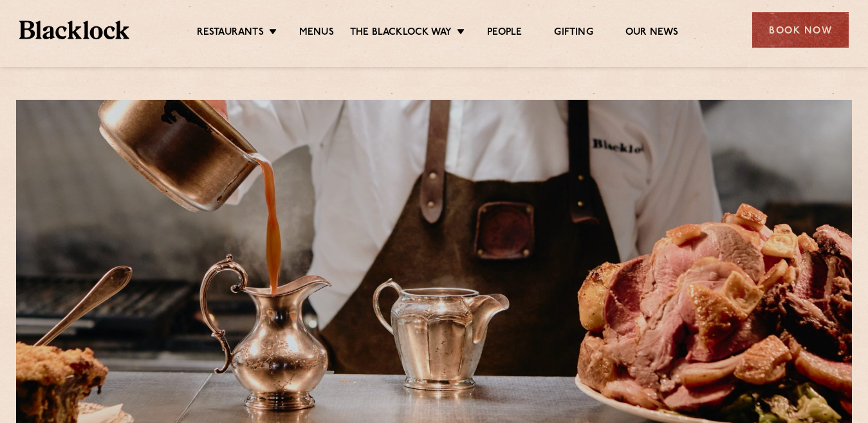 The width and height of the screenshot is (868, 423). I want to click on img: BL_Textured_Logo-footer-cropped.svg, so click(74, 29).